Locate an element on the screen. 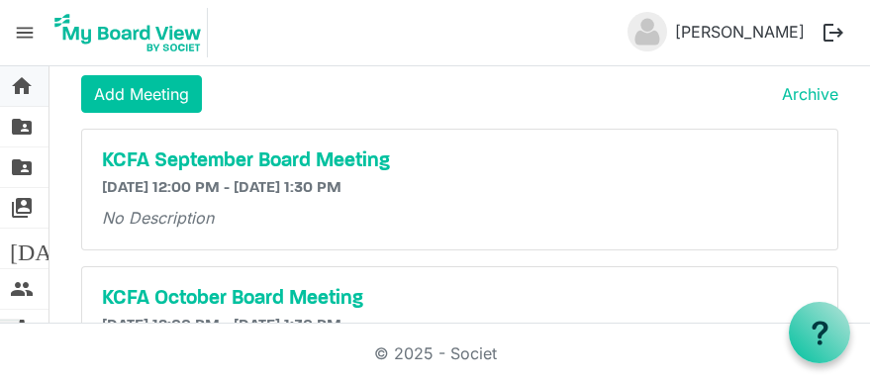  h5: KCFA October Board Meeting is located at coordinates (459, 299).